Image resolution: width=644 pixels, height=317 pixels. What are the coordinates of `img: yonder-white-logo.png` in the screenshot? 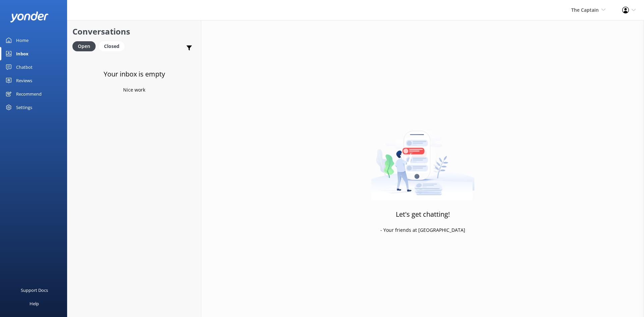 It's located at (29, 17).